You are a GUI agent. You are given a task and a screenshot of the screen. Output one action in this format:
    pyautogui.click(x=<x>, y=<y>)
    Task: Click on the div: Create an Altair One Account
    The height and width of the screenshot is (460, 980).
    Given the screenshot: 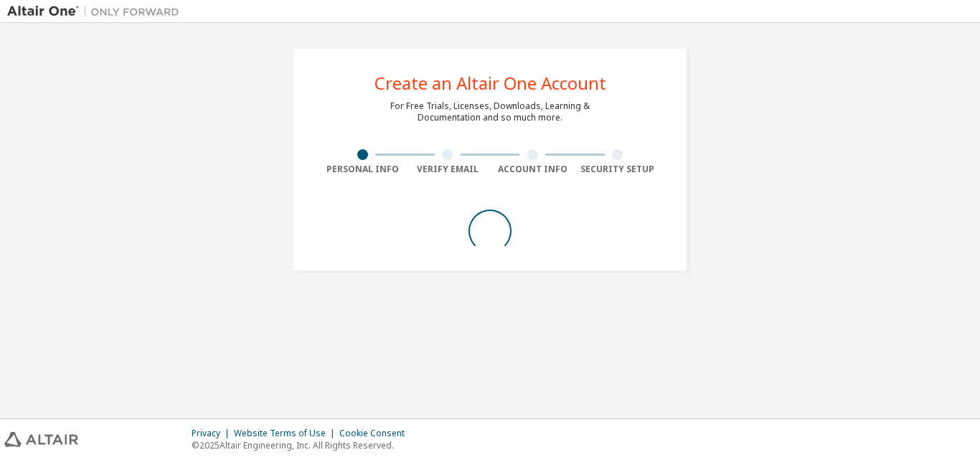 What is the action you would take?
    pyautogui.click(x=490, y=83)
    